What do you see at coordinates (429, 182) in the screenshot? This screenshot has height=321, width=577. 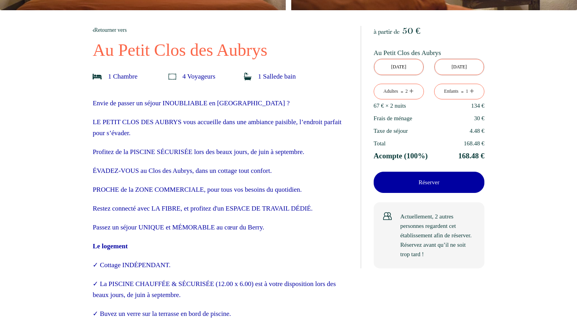 I see `button: Réserver` at bounding box center [429, 182].